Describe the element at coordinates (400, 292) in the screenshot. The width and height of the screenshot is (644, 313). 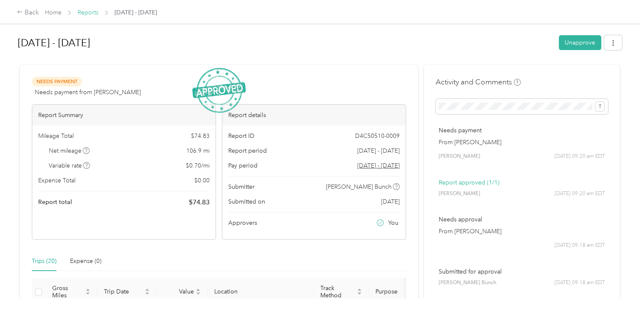
I see `th: Purpose` at that location.